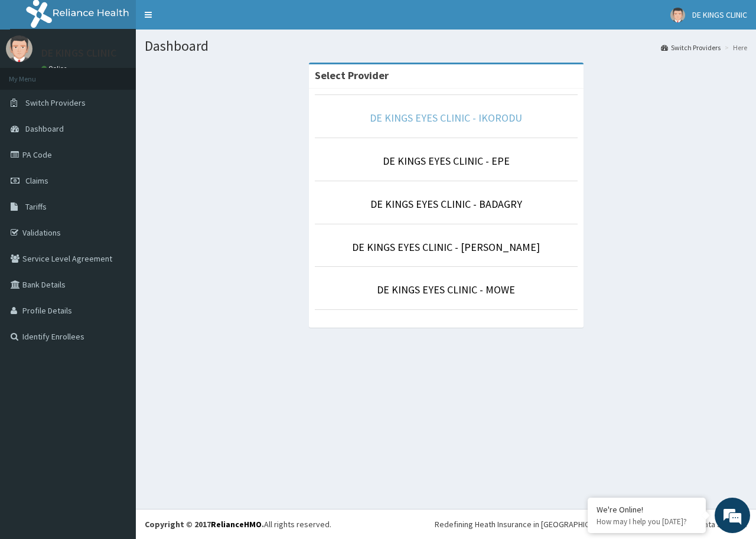  I want to click on a: Switch Providers, so click(691, 47).